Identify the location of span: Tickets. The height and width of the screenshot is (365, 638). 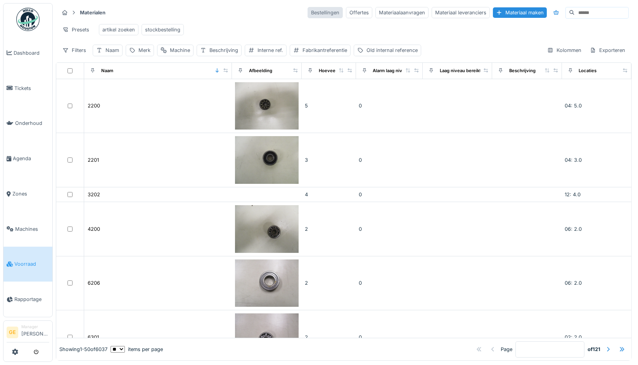
(32, 88).